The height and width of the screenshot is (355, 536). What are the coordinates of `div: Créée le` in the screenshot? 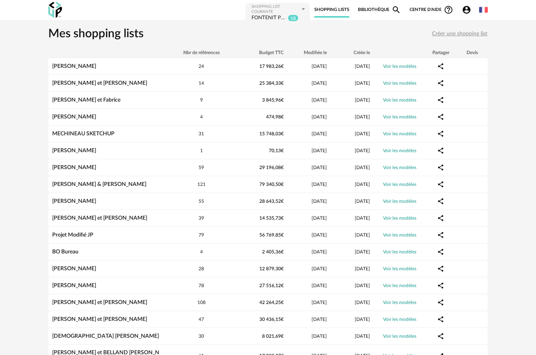 It's located at (352, 53).